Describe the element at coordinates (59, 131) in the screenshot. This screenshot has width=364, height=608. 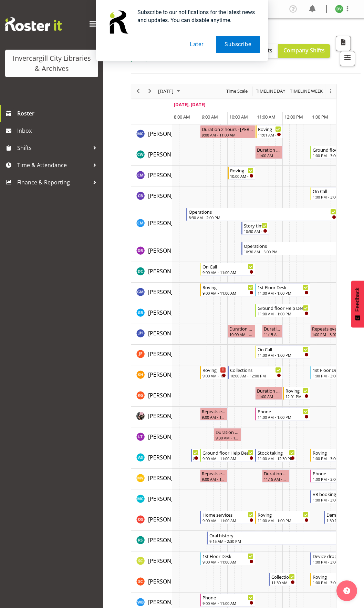
I see `span: Inbox` at that location.